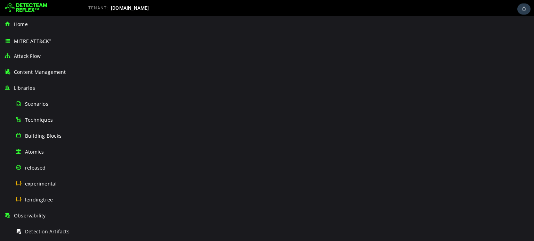 This screenshot has height=241, width=534. Describe the element at coordinates (21, 24) in the screenshot. I see `span: Home` at that location.